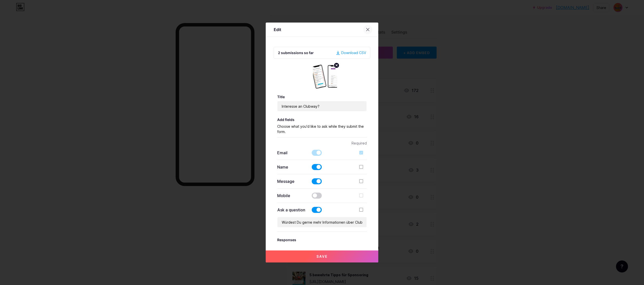 The width and height of the screenshot is (644, 285). What do you see at coordinates (322, 119) in the screenshot?
I see `h3: Add fields` at bounding box center [322, 119].